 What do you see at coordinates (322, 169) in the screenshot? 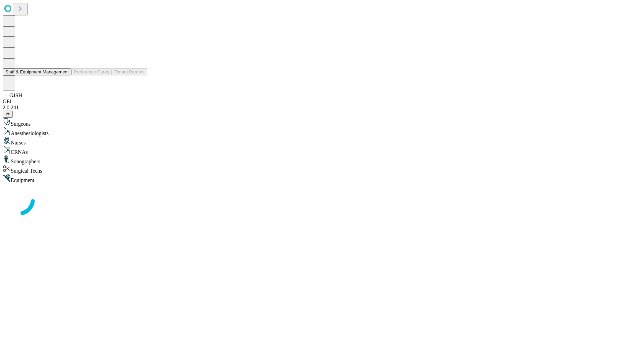
I see `div: Surgical Techs` at bounding box center [322, 169].